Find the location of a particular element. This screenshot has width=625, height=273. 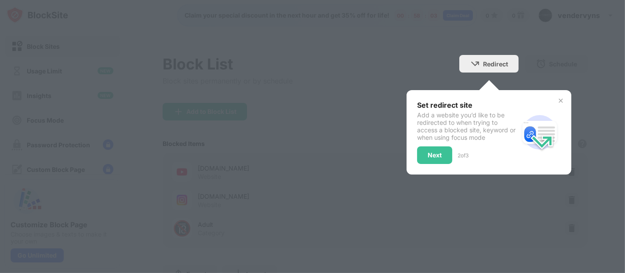

div: 2 of 3 is located at coordinates (463, 155).